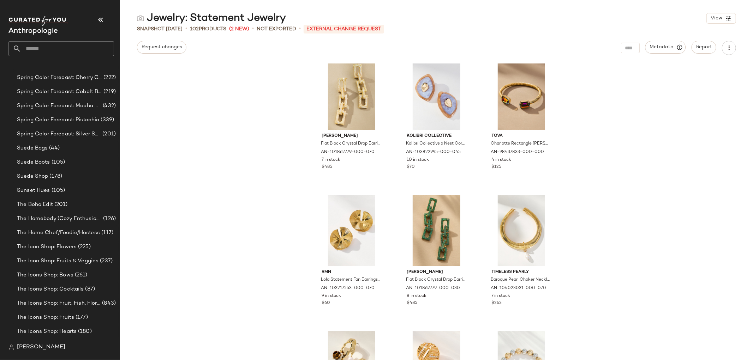 The height and width of the screenshot is (360, 753). What do you see at coordinates (351, 272) in the screenshot?
I see `span: RMN` at bounding box center [351, 272].